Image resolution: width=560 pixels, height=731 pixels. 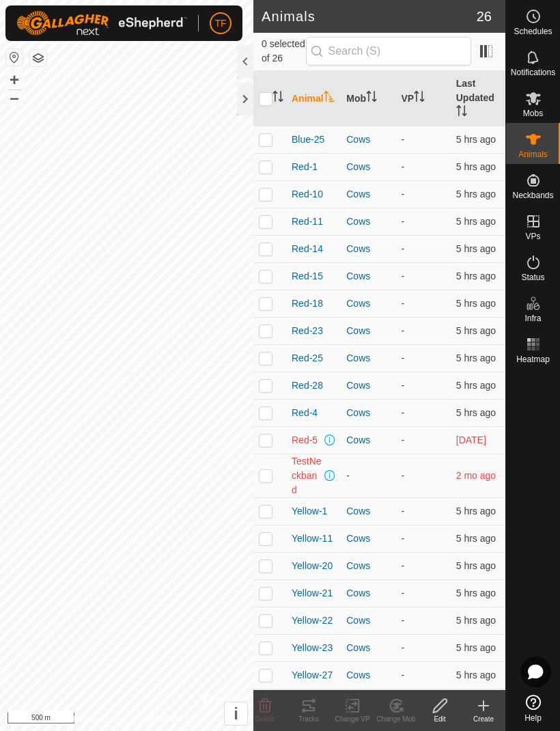 I want to click on button: Reset Map, so click(x=14, y=57).